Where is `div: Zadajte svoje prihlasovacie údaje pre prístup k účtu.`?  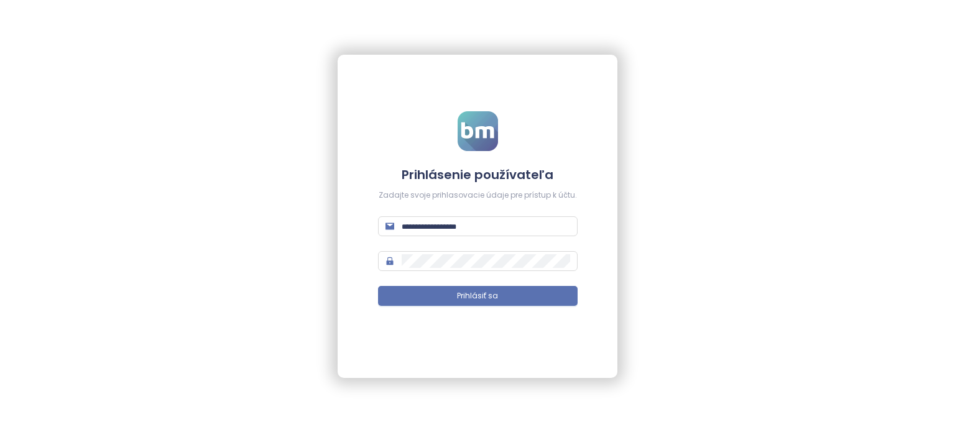
div: Zadajte svoje prihlasovacie údaje pre prístup k účtu. is located at coordinates (477, 195).